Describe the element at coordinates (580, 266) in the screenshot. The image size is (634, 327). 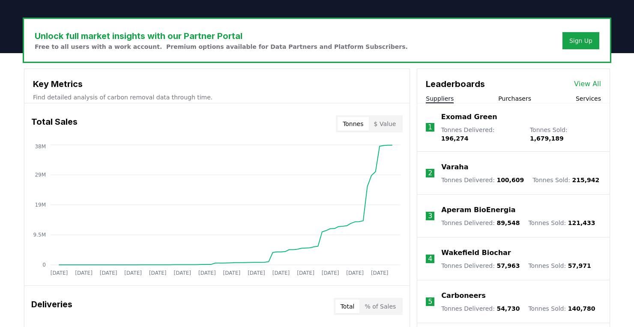
I see `span: 57,971` at that location.